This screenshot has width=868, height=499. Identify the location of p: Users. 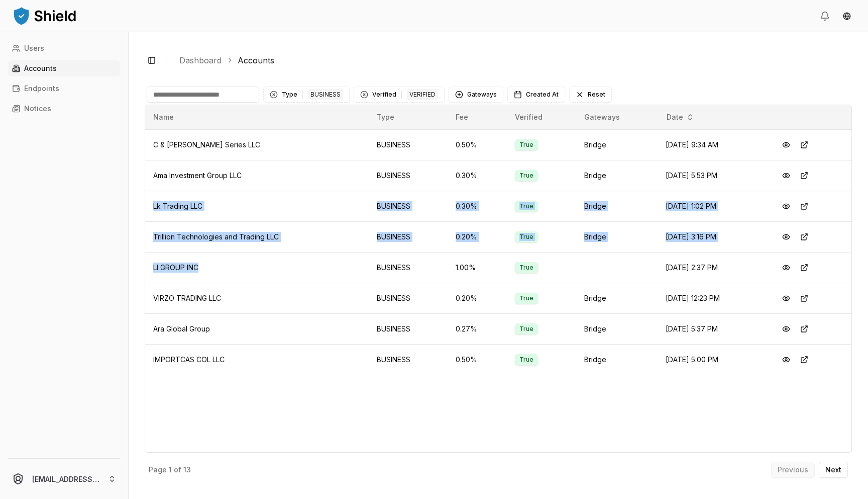
(34, 48).